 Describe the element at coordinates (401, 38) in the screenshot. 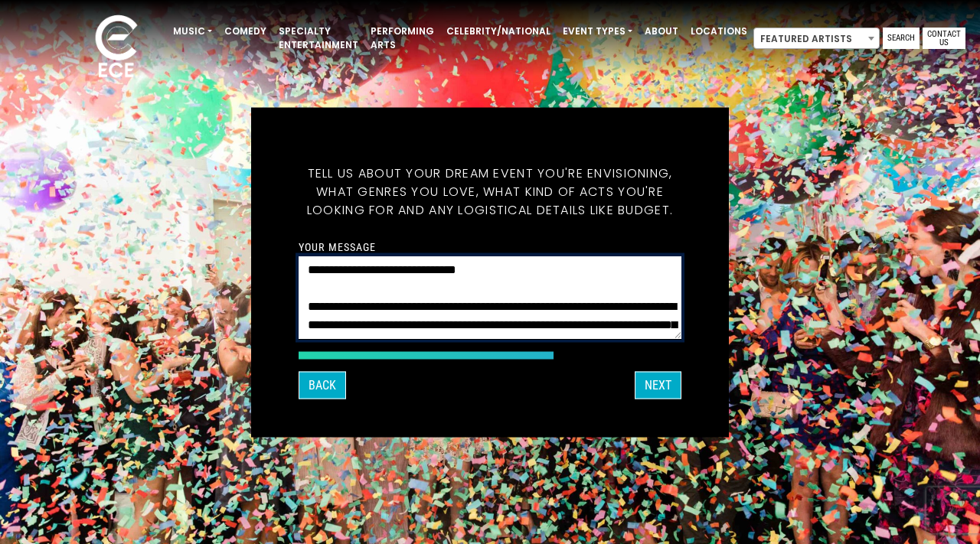

I see `a: Performing Arts` at that location.